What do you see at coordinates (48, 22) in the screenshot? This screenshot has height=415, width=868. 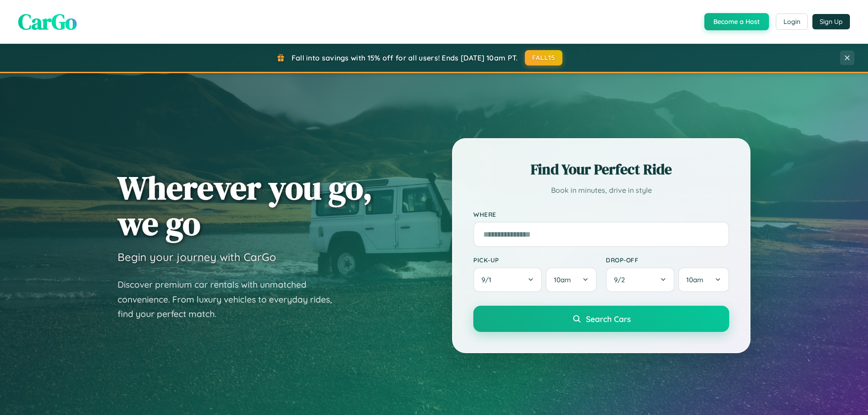 I see `span: CarGo` at bounding box center [48, 22].